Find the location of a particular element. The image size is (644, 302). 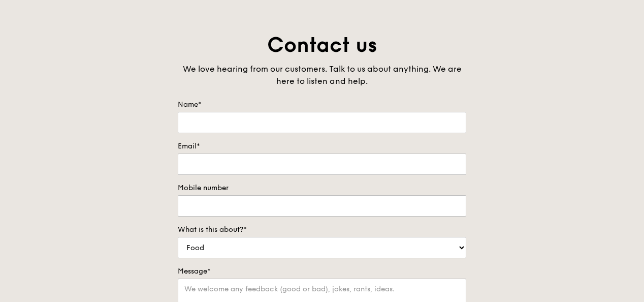

label: Name* is located at coordinates (322, 105).